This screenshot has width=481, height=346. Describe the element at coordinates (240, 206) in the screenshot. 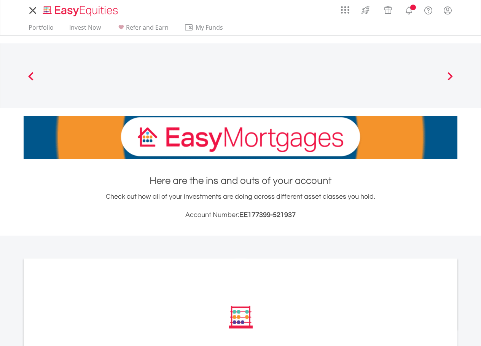

I see `div: Check out how all of your investments are doing across different asset classes you hold.` at that location.